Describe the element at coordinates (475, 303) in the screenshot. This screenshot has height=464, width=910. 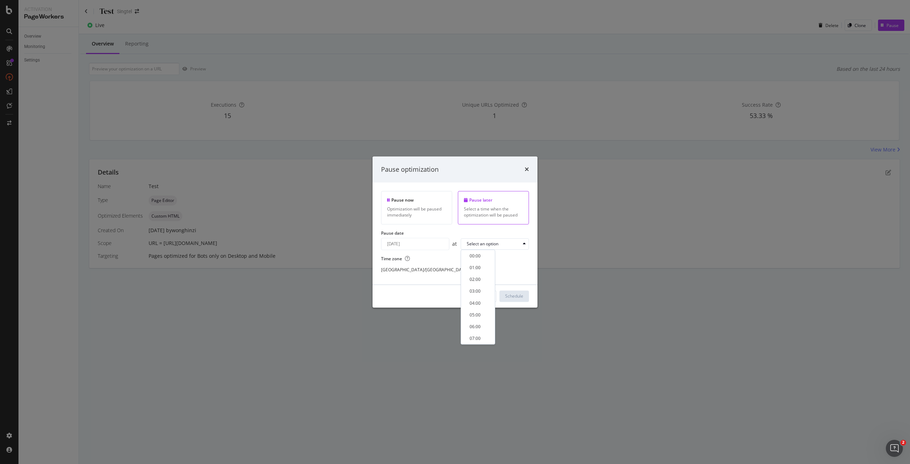
I see `div: 04:00` at that location.